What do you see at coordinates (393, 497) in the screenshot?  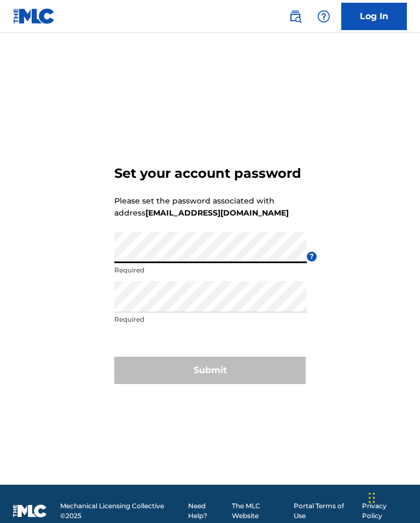 I see `div: Chat Widget` at bounding box center [393, 497].